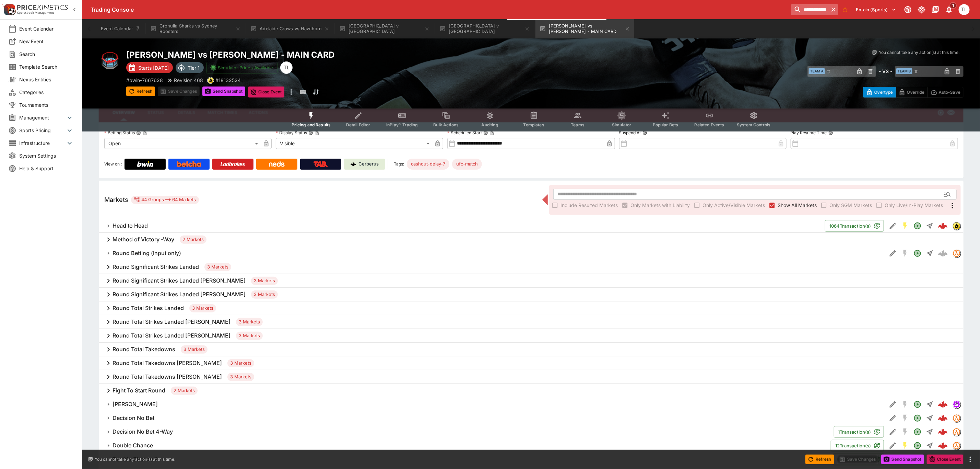  What do you see at coordinates (905, 418) in the screenshot?
I see `button: SGM Disabled` at bounding box center [905, 418].